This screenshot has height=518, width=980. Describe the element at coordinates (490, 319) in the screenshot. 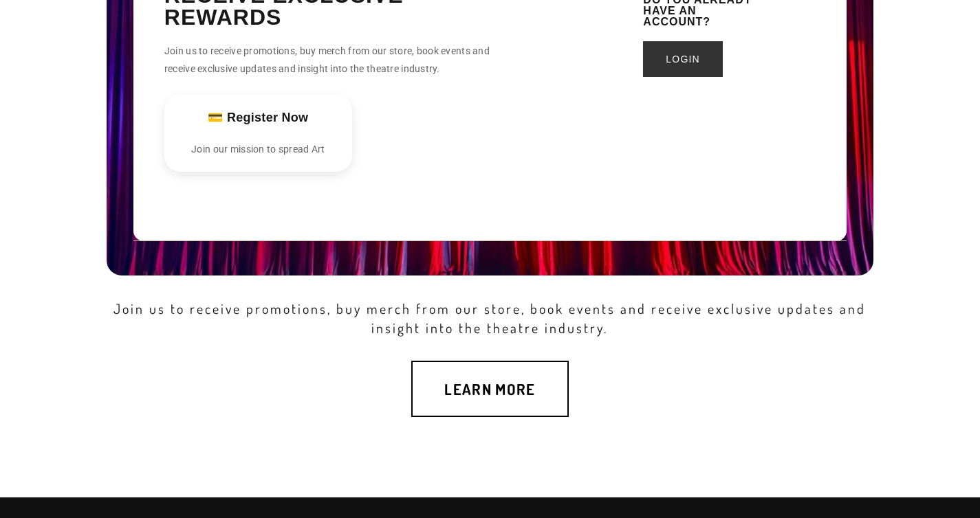

I see `h3: Join us to receive promotions, buy merch from our store, book events and receive exclusive update...` at that location.